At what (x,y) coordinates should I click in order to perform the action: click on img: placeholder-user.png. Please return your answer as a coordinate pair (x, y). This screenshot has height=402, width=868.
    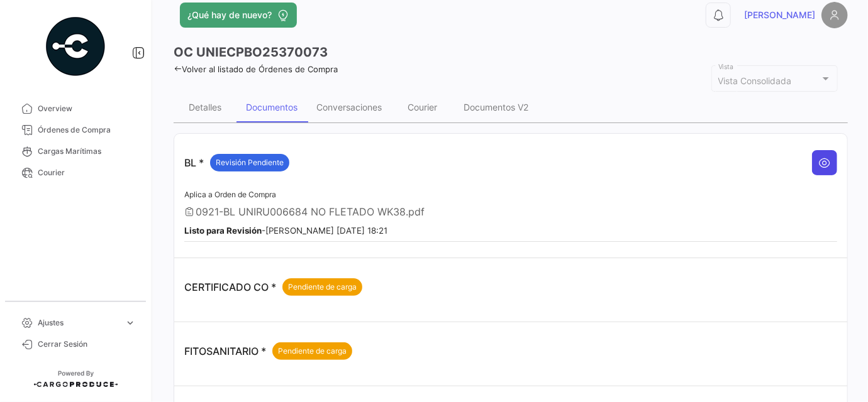
    Looking at the image, I should click on (834, 15).